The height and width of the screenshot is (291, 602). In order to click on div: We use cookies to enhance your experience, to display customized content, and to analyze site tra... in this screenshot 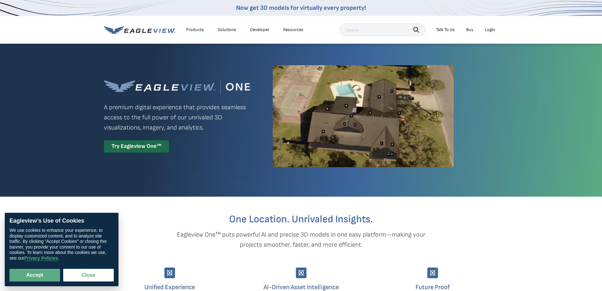, I will do `click(62, 244)`.